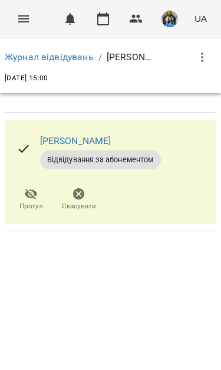  What do you see at coordinates (49, 57) in the screenshot?
I see `a: Журнал відвідувань` at bounding box center [49, 57].